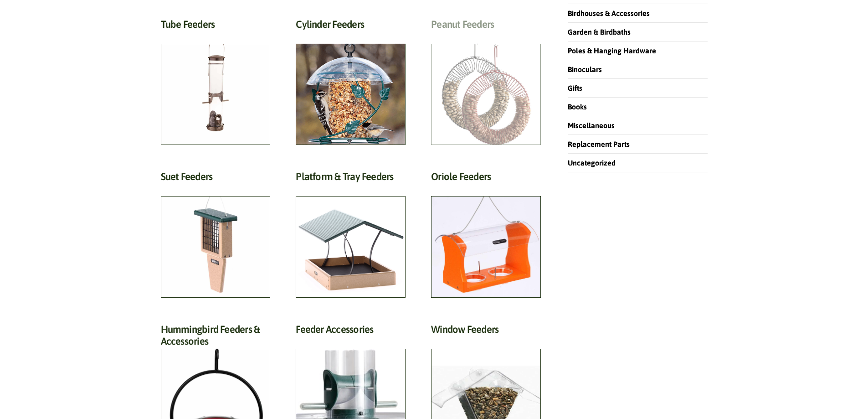 The image size is (868, 419). What do you see at coordinates (351, 179) in the screenshot?
I see `h2: Platform & Tray Feeders` at bounding box center [351, 179].